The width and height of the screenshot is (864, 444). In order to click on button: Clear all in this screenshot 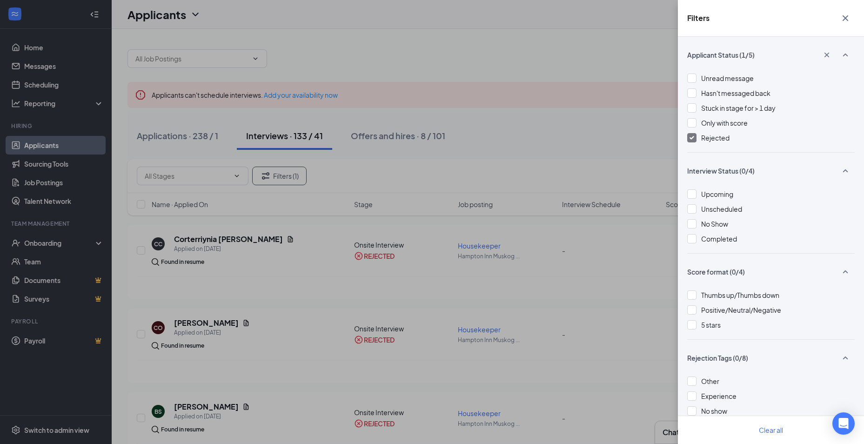, I will do `click(771, 430)`.